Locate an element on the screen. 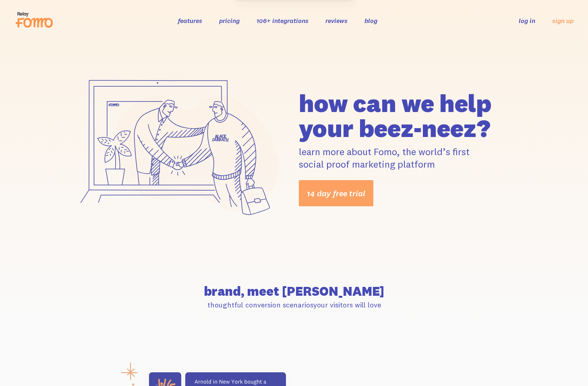 The width and height of the screenshot is (588, 386). a: 14 day free trial is located at coordinates (336, 193).